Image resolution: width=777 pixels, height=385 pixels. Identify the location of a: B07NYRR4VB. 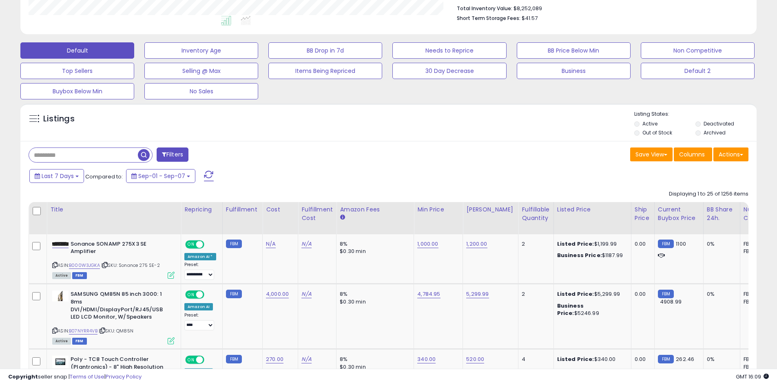
(83, 331).